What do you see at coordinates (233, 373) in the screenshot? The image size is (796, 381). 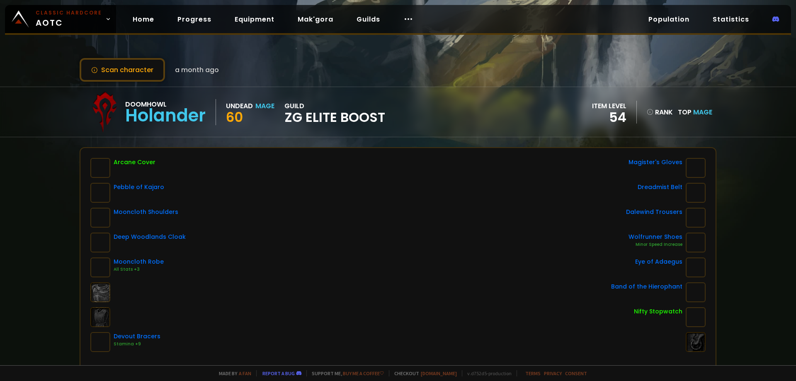 I see `span: Made by` at bounding box center [233, 373].